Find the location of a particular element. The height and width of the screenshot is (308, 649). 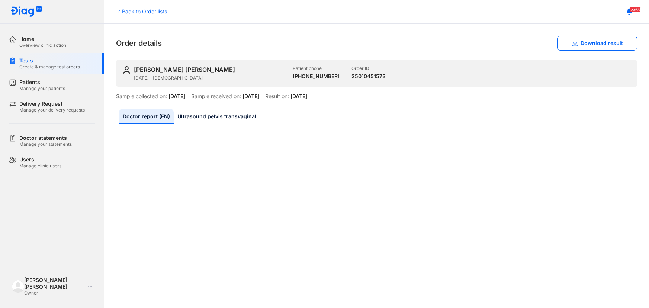

div: Manage your delivery requests is located at coordinates (52, 110).